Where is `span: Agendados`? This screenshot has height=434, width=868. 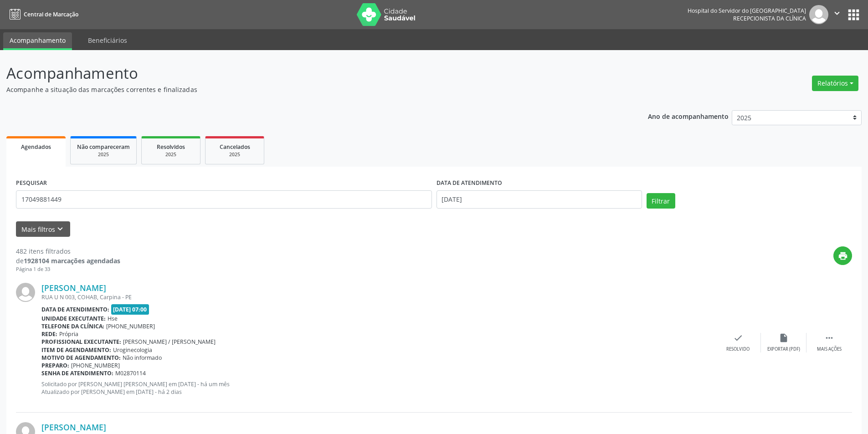 span: Agendados is located at coordinates (36, 147).